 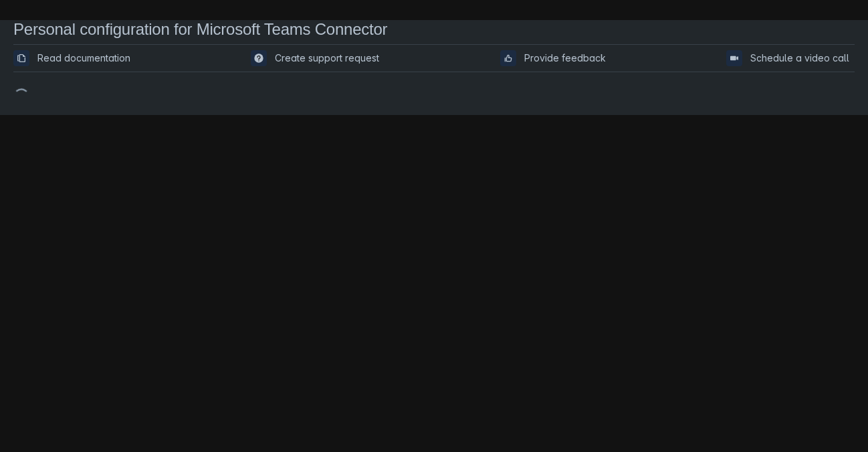 I want to click on a: Schedule a video call, so click(x=790, y=58).